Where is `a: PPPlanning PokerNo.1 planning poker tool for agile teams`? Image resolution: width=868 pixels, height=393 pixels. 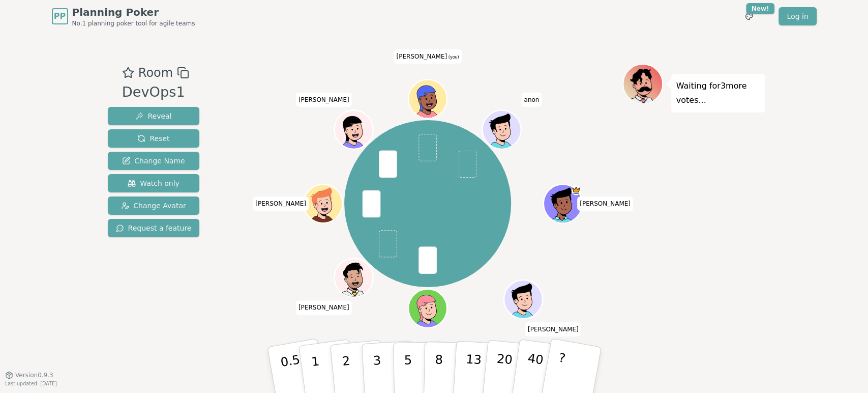 a: PPPlanning PokerNo.1 planning poker tool for agile teams is located at coordinates (124, 16).